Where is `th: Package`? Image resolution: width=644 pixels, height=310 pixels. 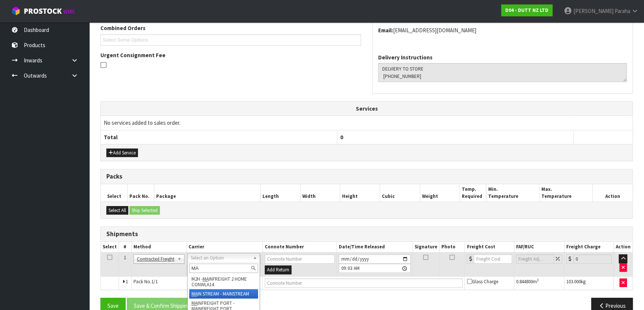
th: Package is located at coordinates (207, 193).